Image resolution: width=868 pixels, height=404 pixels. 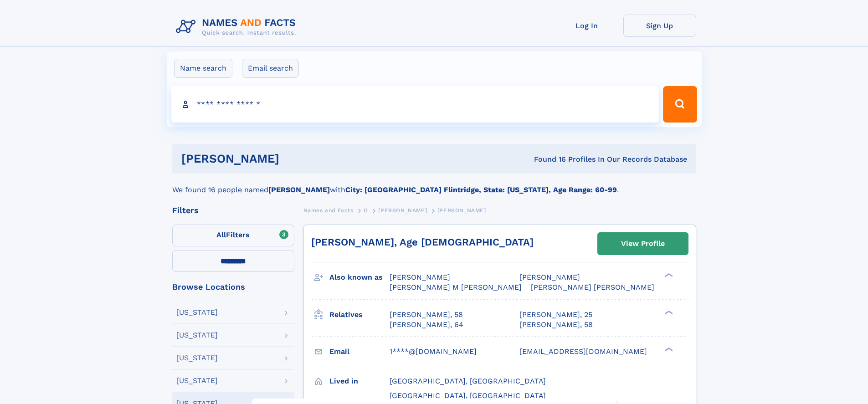 What do you see at coordinates (328, 210) in the screenshot?
I see `a: Names and Facts` at bounding box center [328, 210].